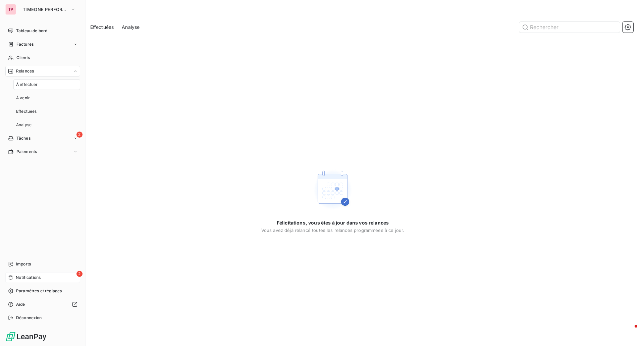 This screenshot has width=644, height=346. I want to click on span: Déconnexion, so click(29, 318).